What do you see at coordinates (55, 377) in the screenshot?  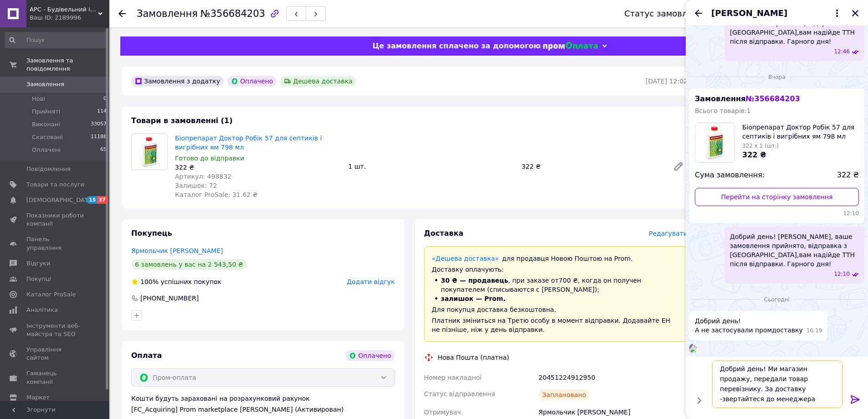 I see `span: Гаманець компанії` at bounding box center [55, 377].